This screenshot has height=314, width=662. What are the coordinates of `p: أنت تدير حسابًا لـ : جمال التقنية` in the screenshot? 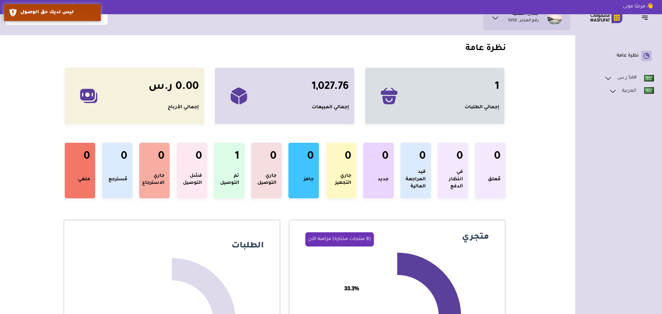 It's located at (41, 7).